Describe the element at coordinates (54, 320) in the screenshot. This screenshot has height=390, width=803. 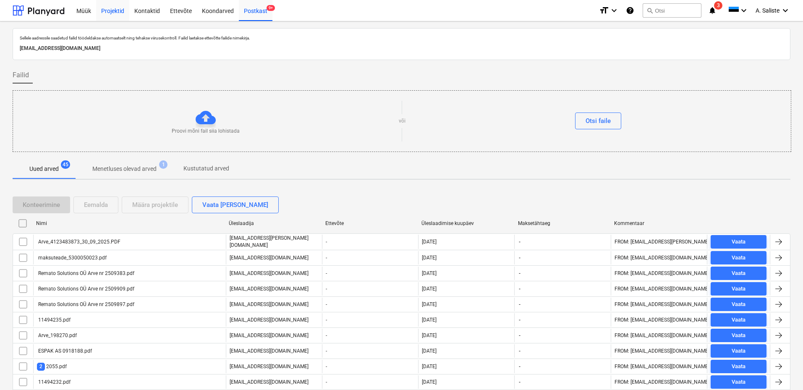
I see `div: 11494235.pdf` at that location.